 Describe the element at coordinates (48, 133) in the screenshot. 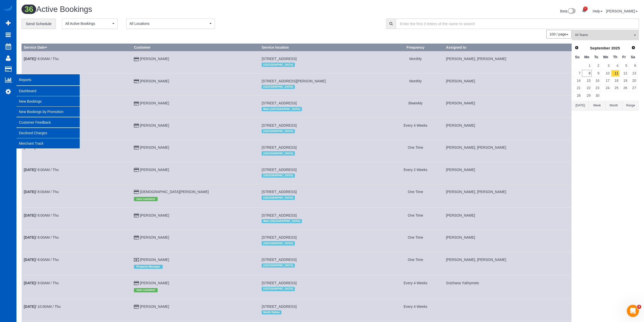

I see `a: Declined Charges` at that location.